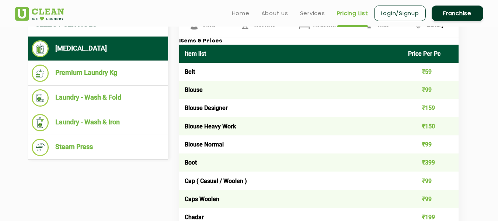 Image resolution: width=498 pixels, height=221 pixels. What do you see at coordinates (457, 13) in the screenshot?
I see `a: Franchise` at bounding box center [457, 13].